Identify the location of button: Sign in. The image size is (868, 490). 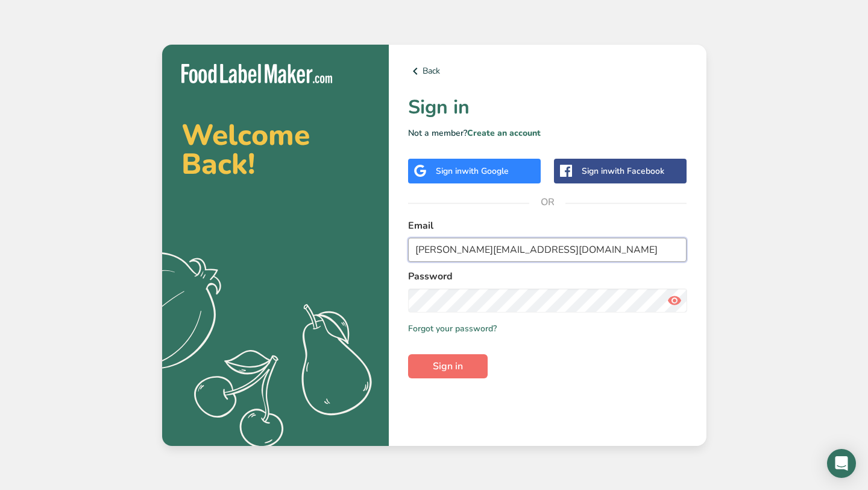
(448, 366).